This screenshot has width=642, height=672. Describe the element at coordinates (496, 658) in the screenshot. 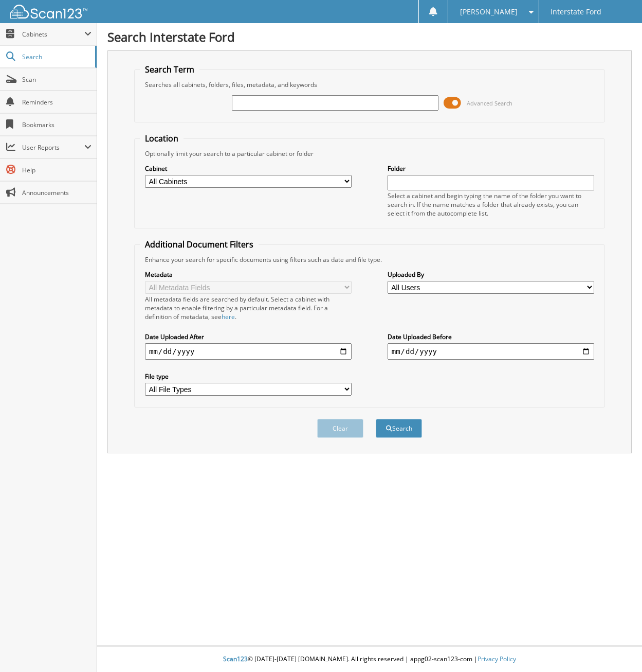

I see `a: Privacy Policy` at that location.